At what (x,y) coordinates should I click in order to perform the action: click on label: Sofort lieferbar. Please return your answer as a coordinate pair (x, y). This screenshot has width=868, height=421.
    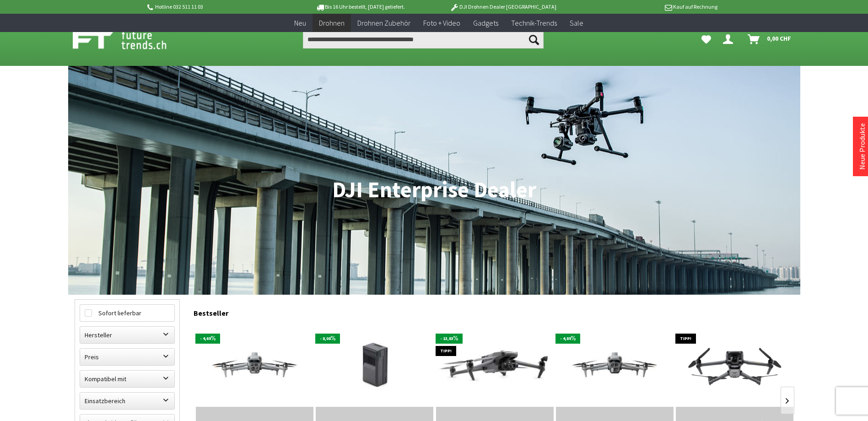
    Looking at the image, I should click on (127, 313).